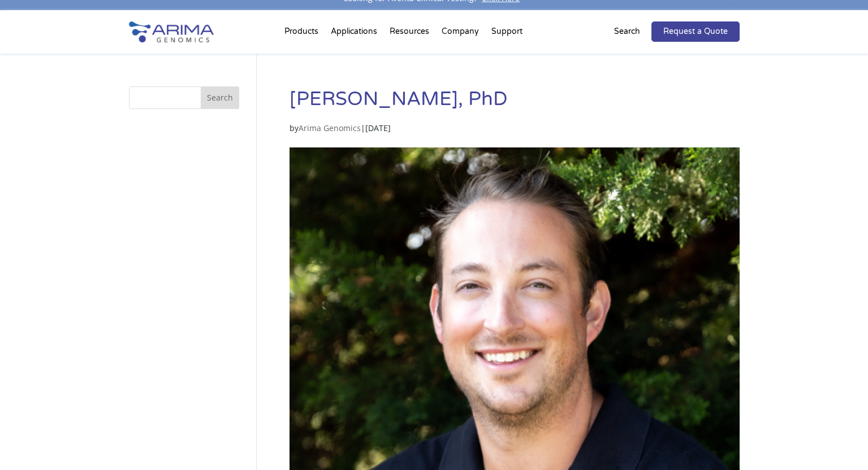 This screenshot has height=470, width=868. I want to click on p: Search, so click(627, 32).